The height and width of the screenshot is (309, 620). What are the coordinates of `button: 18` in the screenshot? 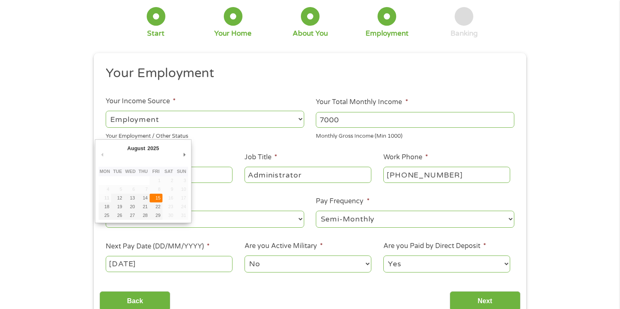 It's located at (105, 206).